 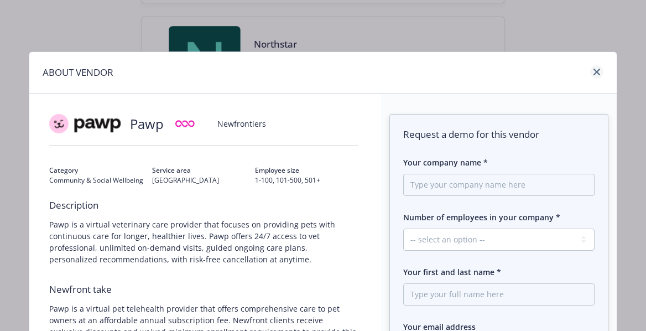 What do you see at coordinates (203, 205) in the screenshot?
I see `span: Description` at bounding box center [203, 205].